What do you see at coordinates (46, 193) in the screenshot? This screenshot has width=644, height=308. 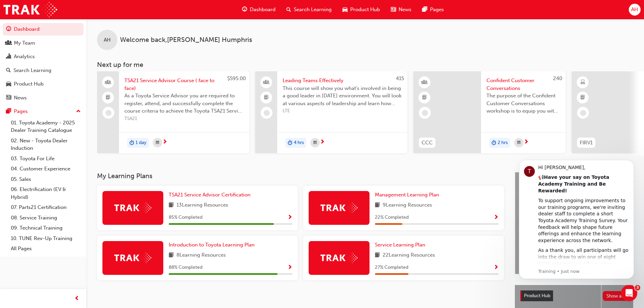 I see `a: 06. Electrification (EV & Hybrid)` at bounding box center [46, 193].